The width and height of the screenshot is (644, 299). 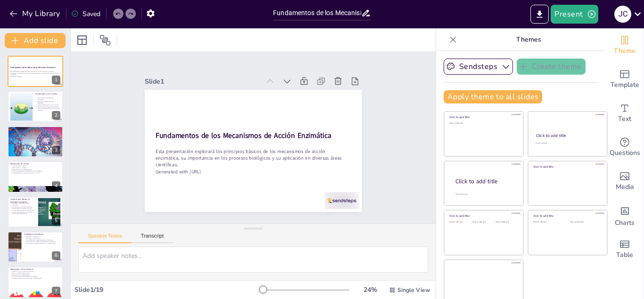 I want to click on p: Las enzimas tienen diferentes estructuras según su función., so click(x=36, y=138).